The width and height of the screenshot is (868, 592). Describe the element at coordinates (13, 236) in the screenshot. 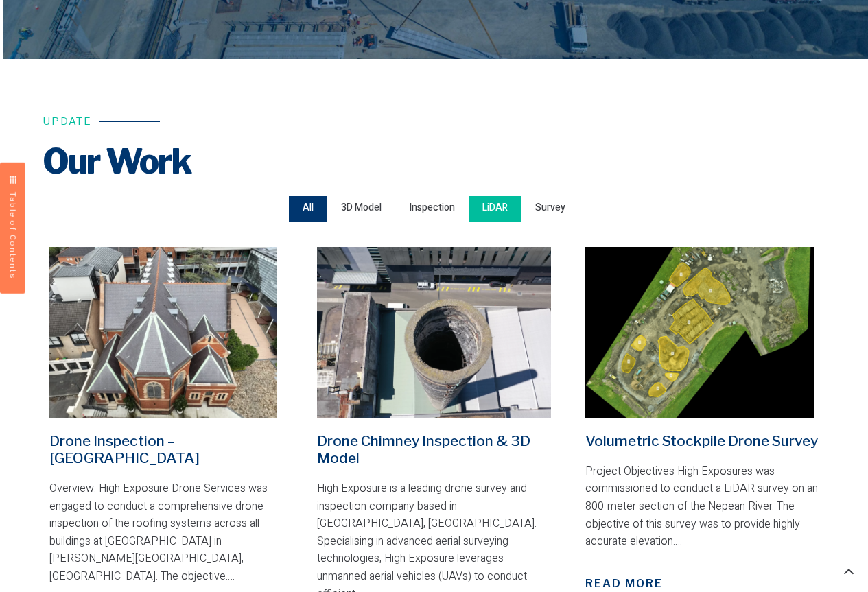

I see `span: Table of Contents` at that location.